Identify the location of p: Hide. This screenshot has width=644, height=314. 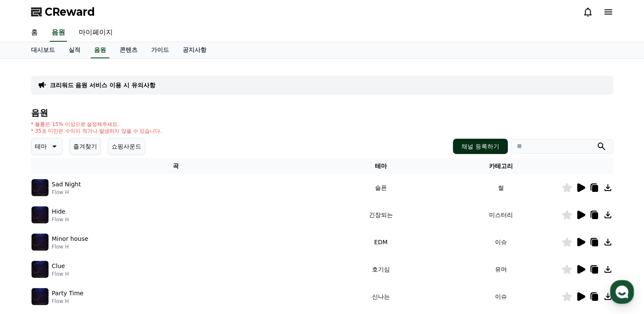
(59, 212).